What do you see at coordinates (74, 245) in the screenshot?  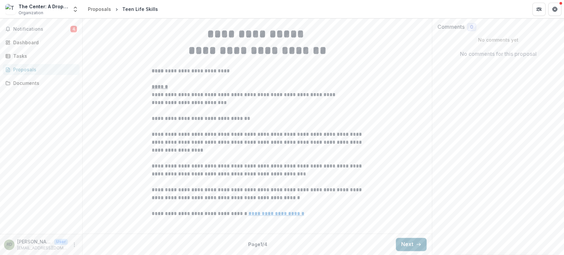 I see `button: More` at bounding box center [74, 245].